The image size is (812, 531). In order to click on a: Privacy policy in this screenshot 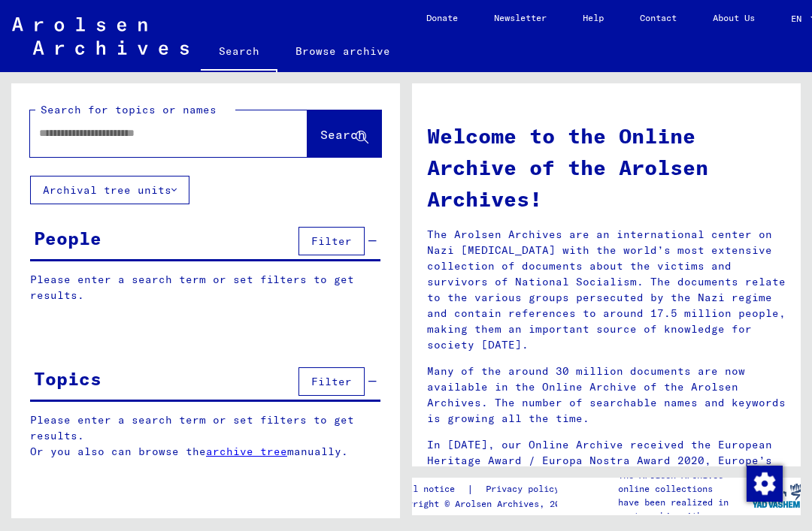, I will do `click(526, 489)`.